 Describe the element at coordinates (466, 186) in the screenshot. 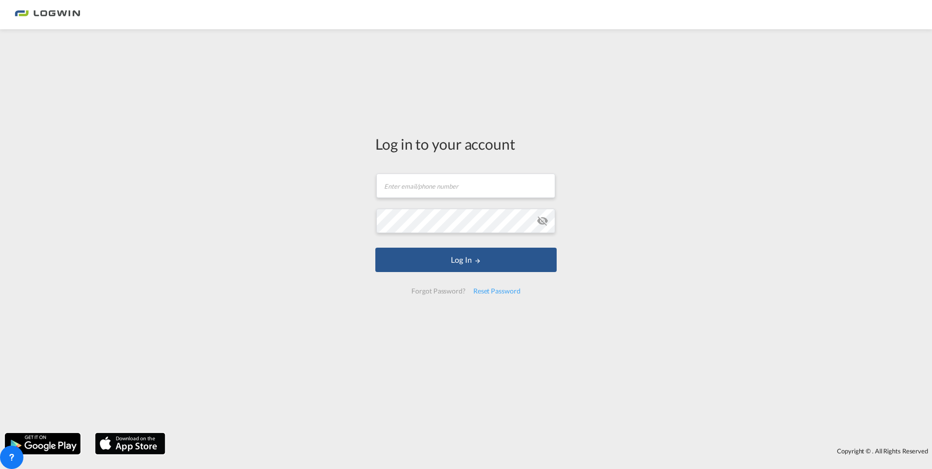

I see `input: Enter email/phone number` at that location.